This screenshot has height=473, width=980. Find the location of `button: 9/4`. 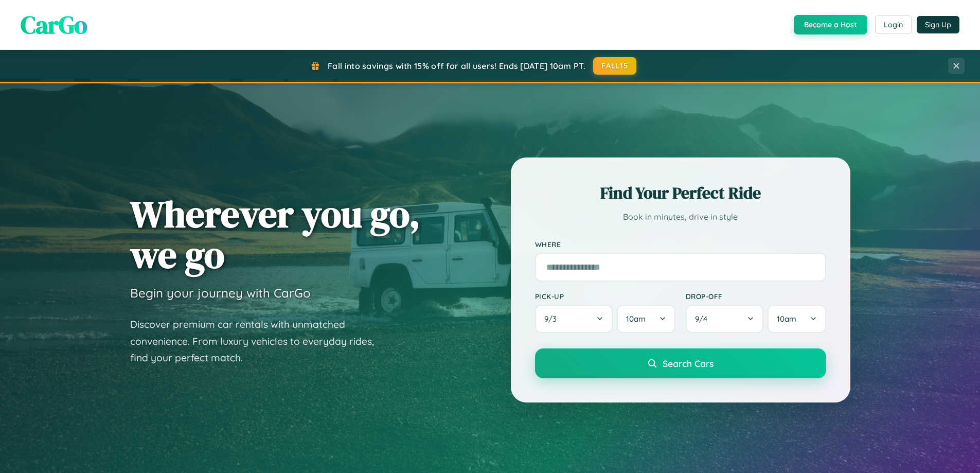

button: 9/4 is located at coordinates (725, 319).